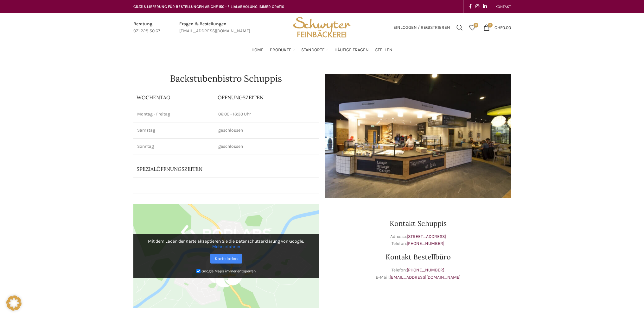 This screenshot has height=317, width=644. Describe the element at coordinates (460, 28) in the screenshot. I see `a: Suchen` at that location.